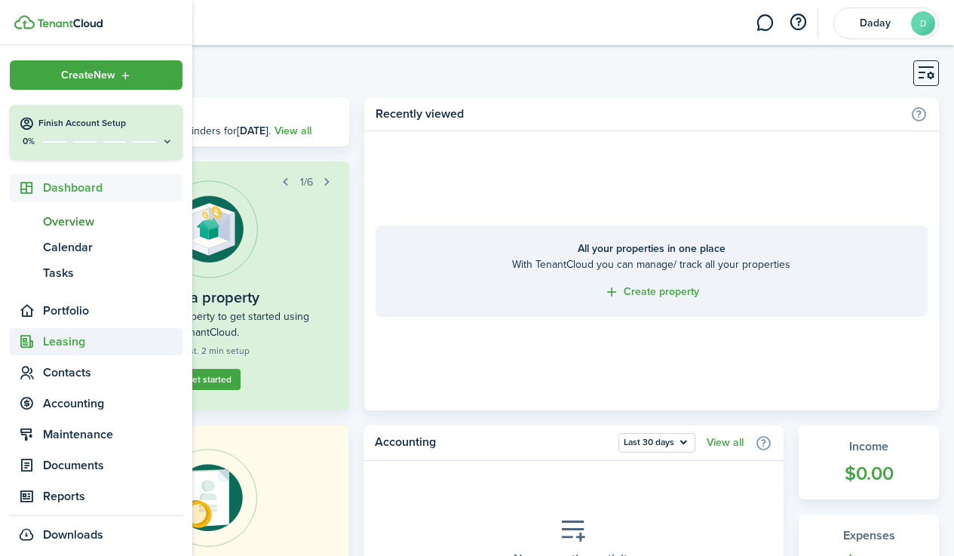 The height and width of the screenshot is (556, 954). I want to click on span: Contacts, so click(112, 373).